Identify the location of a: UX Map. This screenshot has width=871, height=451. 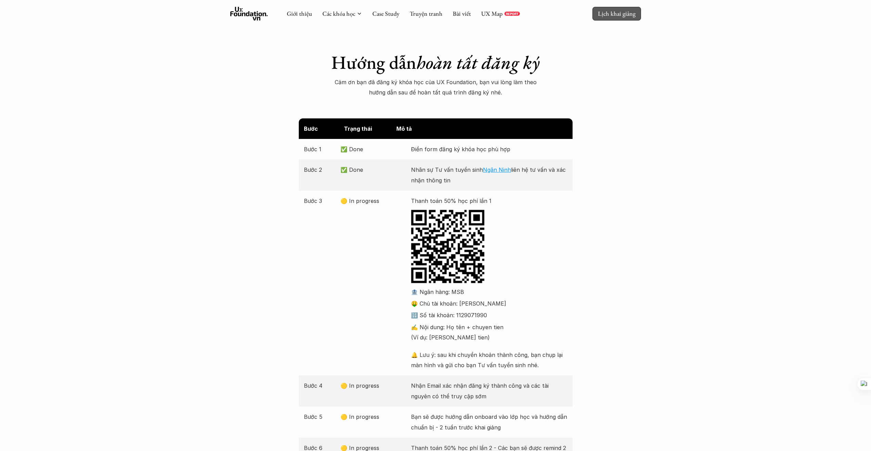
(492, 13).